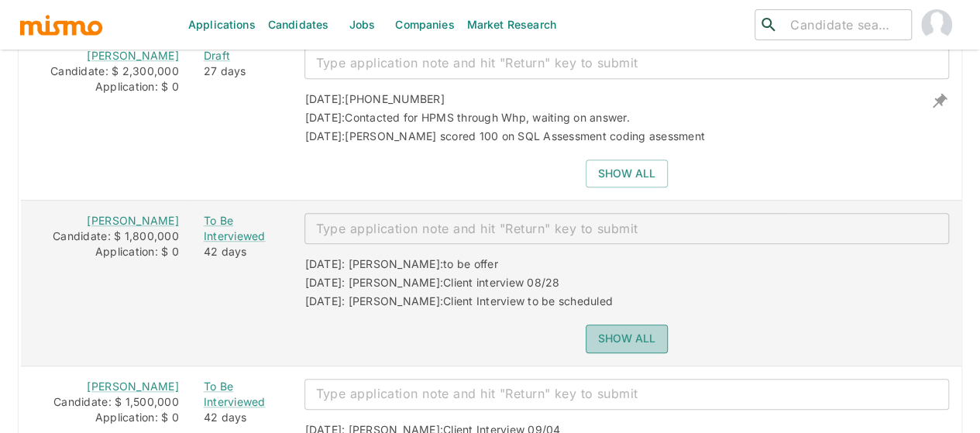 Image resolution: width=980 pixels, height=433 pixels. I want to click on div: Candidate: $ 2,300,000, so click(106, 71).